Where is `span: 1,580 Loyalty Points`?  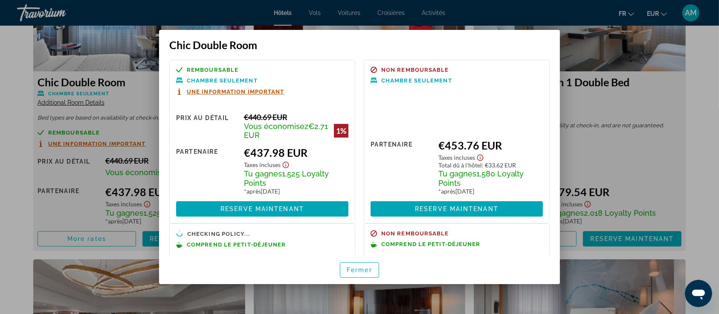
span: 1,580 Loyalty Points is located at coordinates (481, 178).